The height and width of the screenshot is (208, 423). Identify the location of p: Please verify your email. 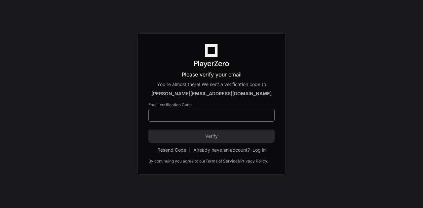
(211, 75).